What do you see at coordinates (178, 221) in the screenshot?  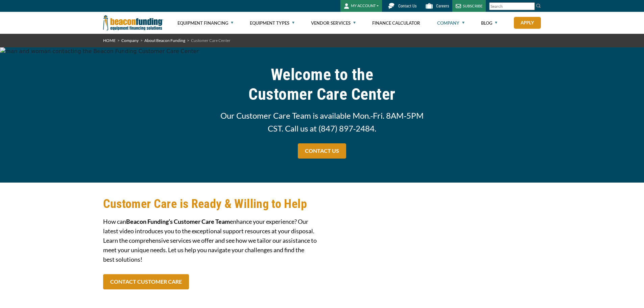 I see `span: Beacon Funding’s Customer Care Team` at bounding box center [178, 221].